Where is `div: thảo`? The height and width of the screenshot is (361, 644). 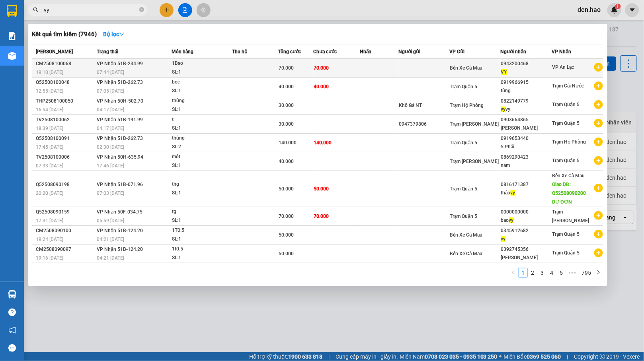 div: thảo is located at coordinates (526, 193).